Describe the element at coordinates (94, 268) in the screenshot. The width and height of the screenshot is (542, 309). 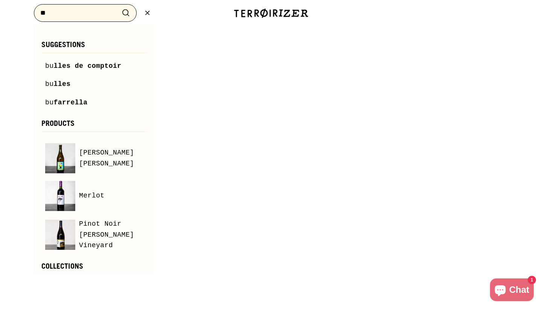
I see `h3: Collections` at that location.